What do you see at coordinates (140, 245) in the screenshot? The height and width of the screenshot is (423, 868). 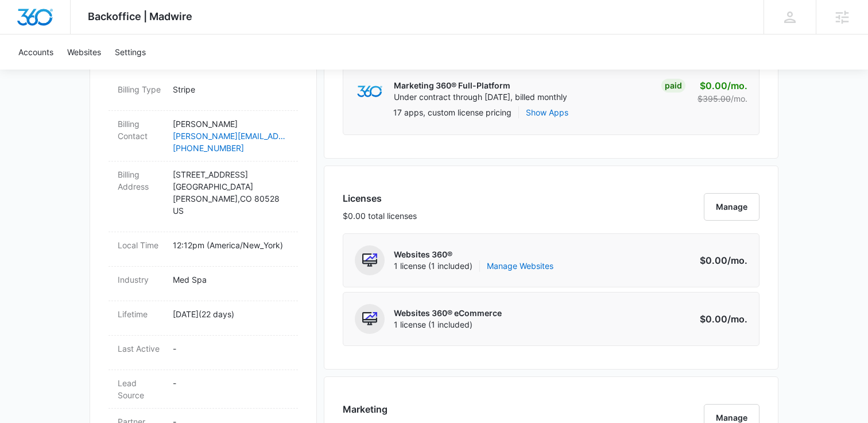 I see `dt: Local Time` at bounding box center [140, 245].